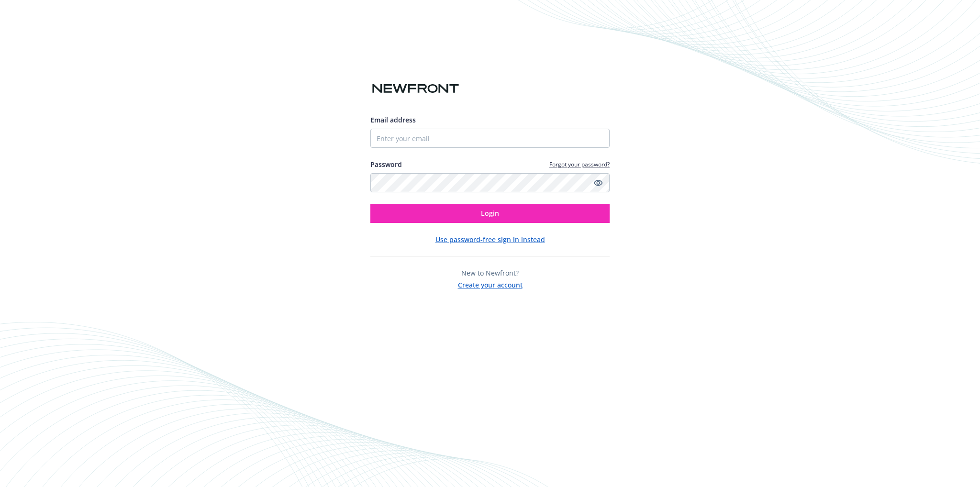  What do you see at coordinates (393, 120) in the screenshot?
I see `span: Email address` at bounding box center [393, 120].